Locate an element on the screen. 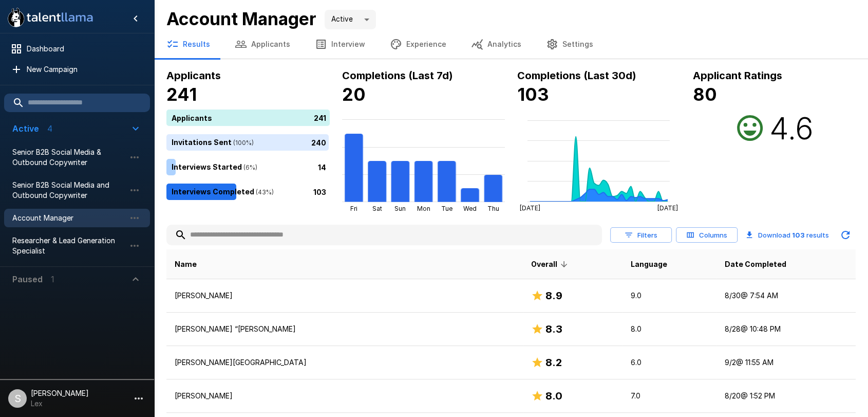  button: Columns is located at coordinates (707, 235).